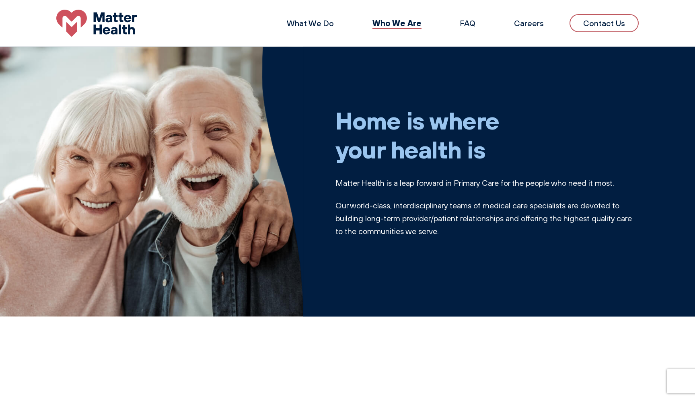  Describe the element at coordinates (310, 23) in the screenshot. I see `a: What We Do` at that location.